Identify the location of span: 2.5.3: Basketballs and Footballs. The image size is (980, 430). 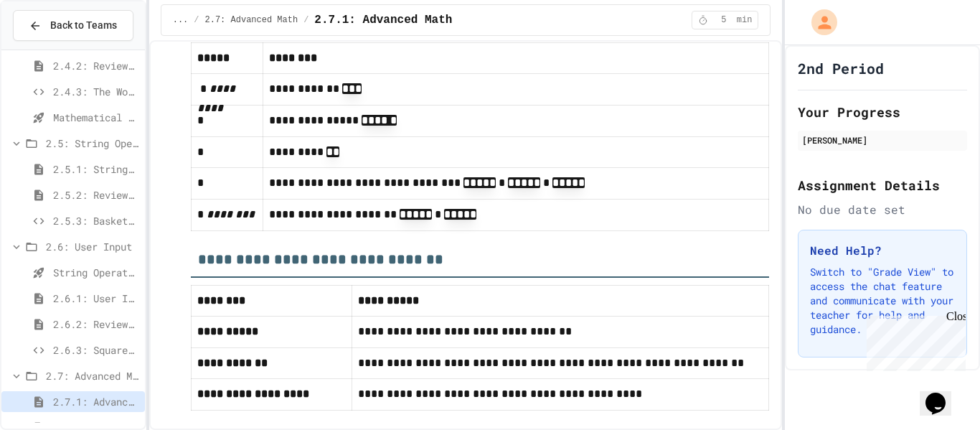
(96, 221).